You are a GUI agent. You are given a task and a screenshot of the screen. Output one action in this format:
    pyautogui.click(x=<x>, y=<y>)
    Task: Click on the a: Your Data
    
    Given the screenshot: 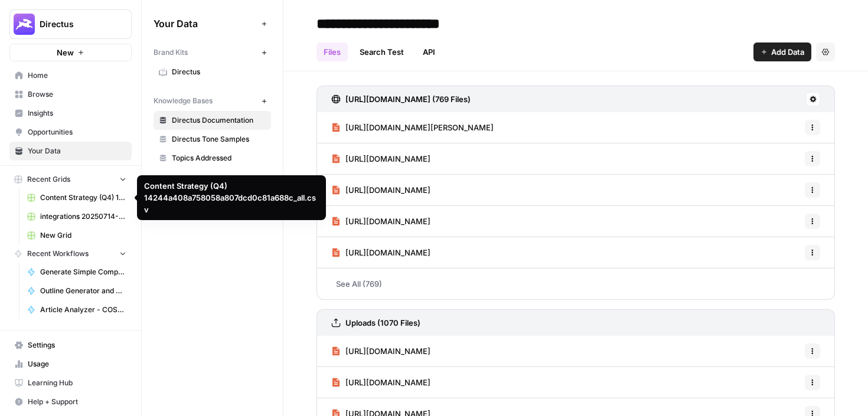 What is the action you would take?
    pyautogui.click(x=70, y=151)
    